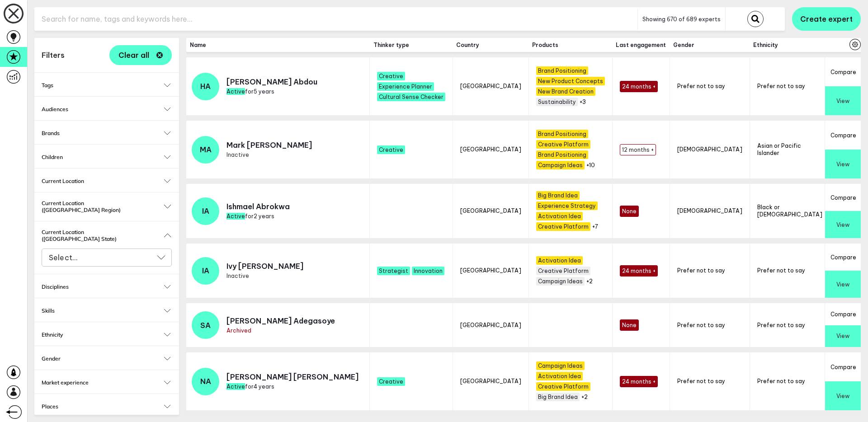 This screenshot has width=868, height=422. What do you see at coordinates (250, 216) in the screenshot?
I see `span: for 2 years` at bounding box center [250, 216].